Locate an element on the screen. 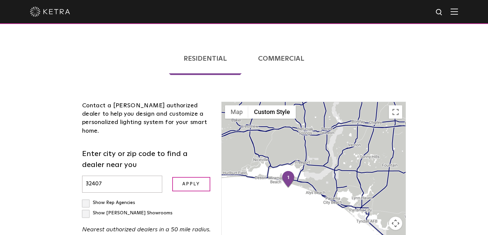  button: Custom Style is located at coordinates (272, 112).